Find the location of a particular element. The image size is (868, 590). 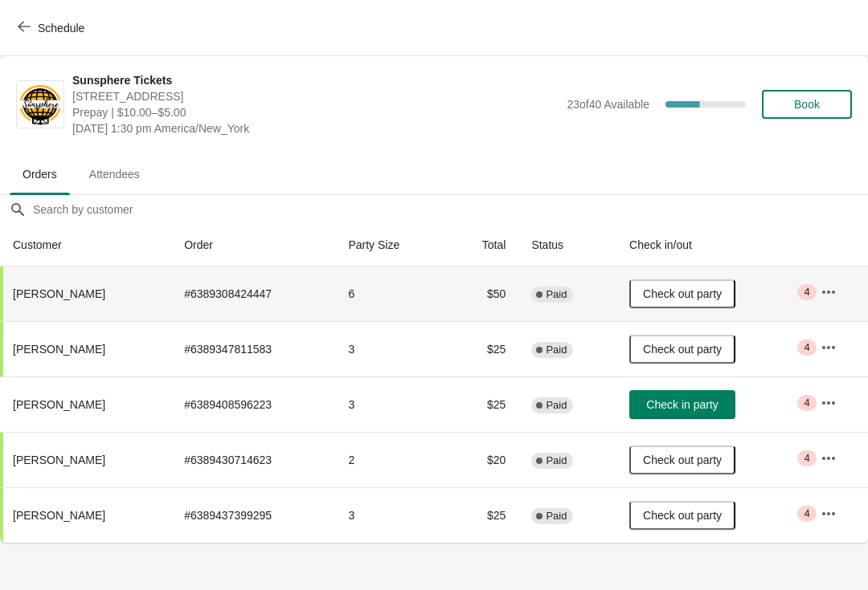

span: Schedule is located at coordinates (61, 28).